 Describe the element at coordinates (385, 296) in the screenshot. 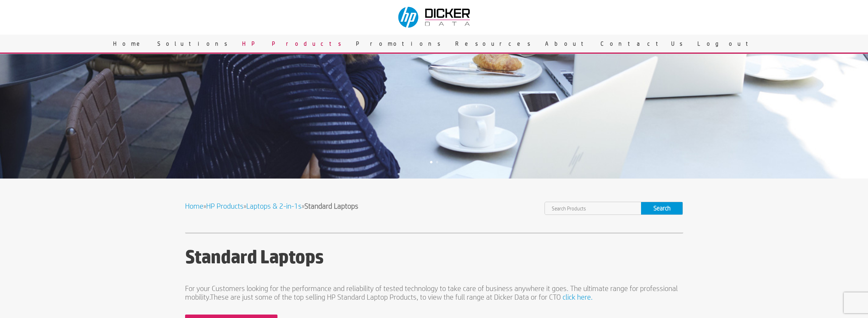

I see `span: These are just some of the top selling HP Standard Laptop Products, to view the full range at Dic...` at that location.